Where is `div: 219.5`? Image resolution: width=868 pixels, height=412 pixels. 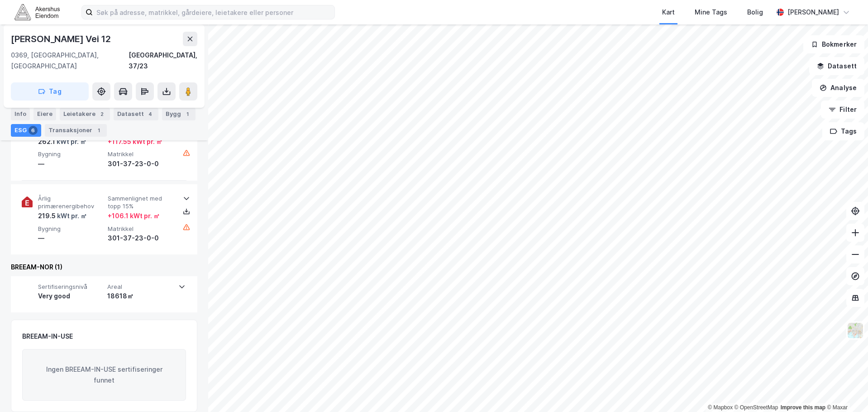
div: 219.5 is located at coordinates (62, 216).